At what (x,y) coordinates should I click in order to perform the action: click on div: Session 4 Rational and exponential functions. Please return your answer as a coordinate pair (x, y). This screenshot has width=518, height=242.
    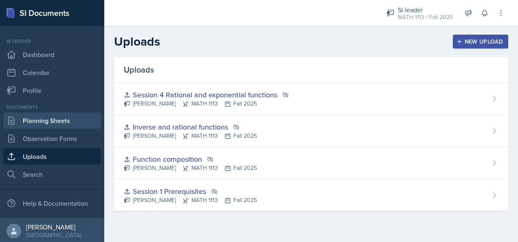
    Looking at the image, I should click on (206, 95).